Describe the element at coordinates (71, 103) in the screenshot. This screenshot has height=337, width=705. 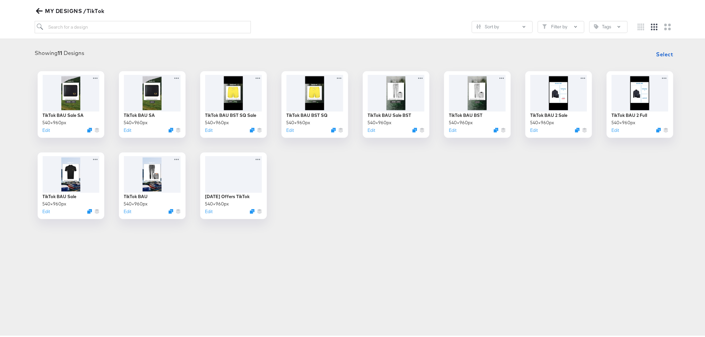
I see `div: TikTok BAU Sale SA540×960pxEditDuplicate` at that location.